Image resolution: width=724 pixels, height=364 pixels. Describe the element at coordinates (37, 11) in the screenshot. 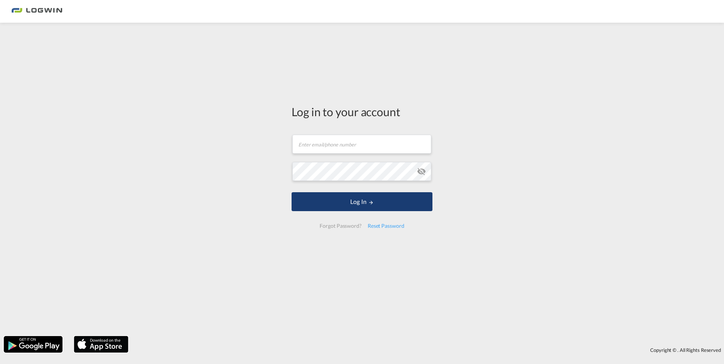

I see `img: bc73a0e0d8c111efacd525e4c8ad7d32.png` at that location.